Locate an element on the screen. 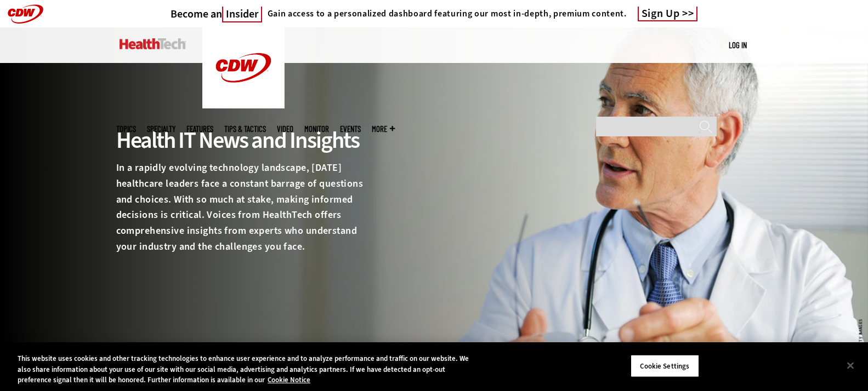 The width and height of the screenshot is (868, 391). a: Become anInsider is located at coordinates (216, 13).